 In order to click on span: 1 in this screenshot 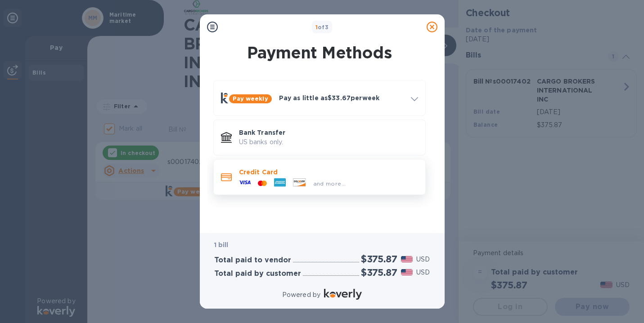, I will do `click(317, 27)`.